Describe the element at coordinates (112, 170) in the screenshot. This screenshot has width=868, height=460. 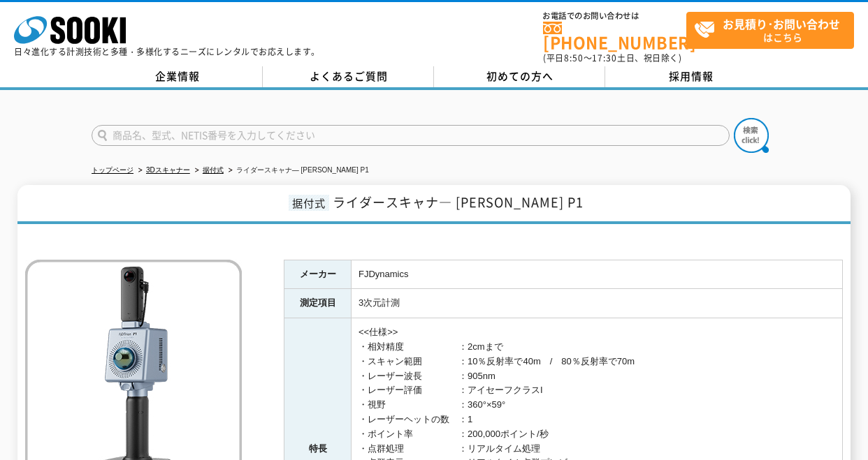
I see `a: トップページ` at that location.